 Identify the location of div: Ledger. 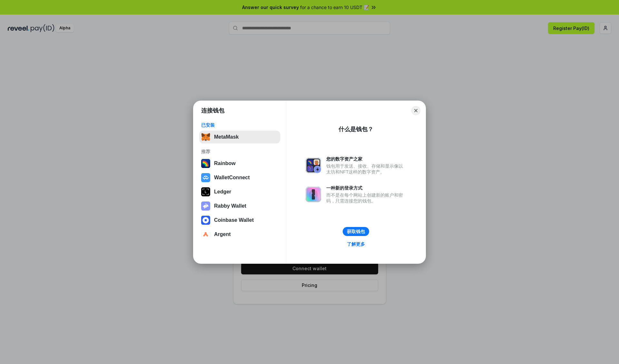
(222, 192).